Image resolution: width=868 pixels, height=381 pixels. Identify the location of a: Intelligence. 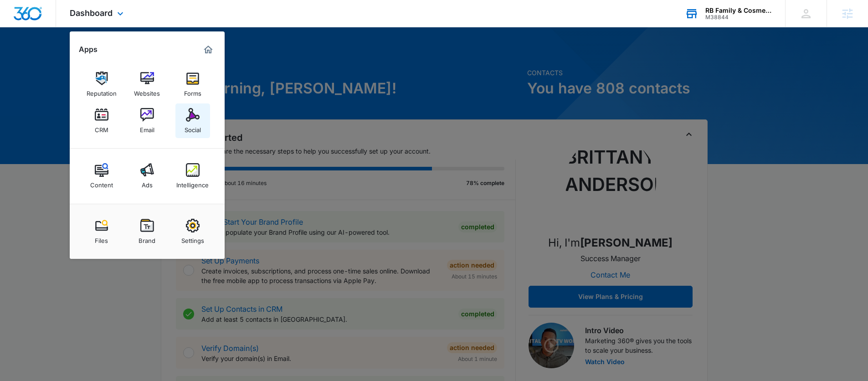
(193, 176).